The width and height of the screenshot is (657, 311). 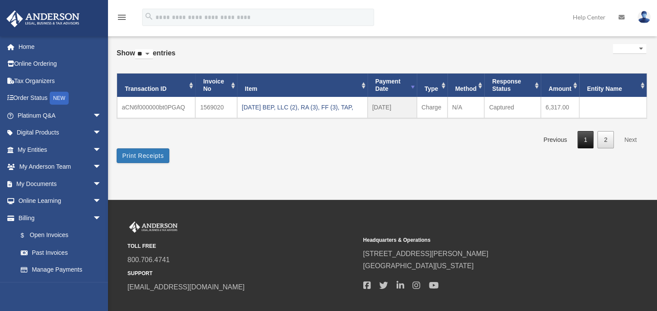 I want to click on td: aCN6f000000bt0PGAQ, so click(x=156, y=107).